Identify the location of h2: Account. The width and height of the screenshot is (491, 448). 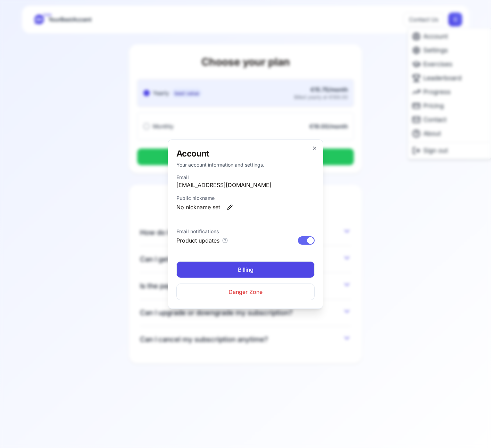
(245, 153).